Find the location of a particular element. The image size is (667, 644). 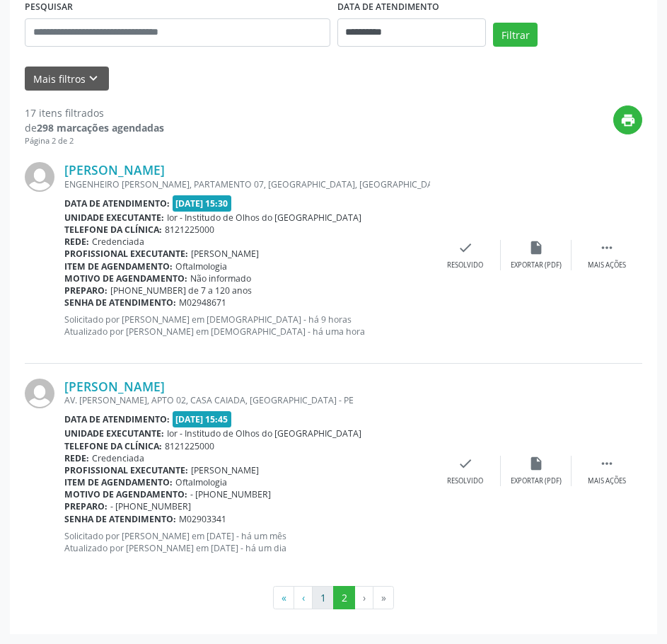

span: M02903341 is located at coordinates (202, 519).